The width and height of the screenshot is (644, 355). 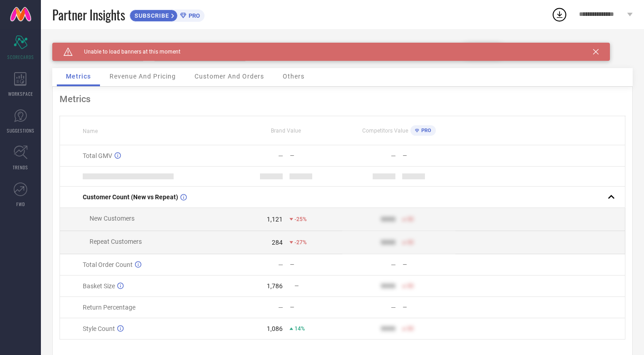 What do you see at coordinates (275, 219) in the screenshot?
I see `div: 1,121` at bounding box center [275, 219].